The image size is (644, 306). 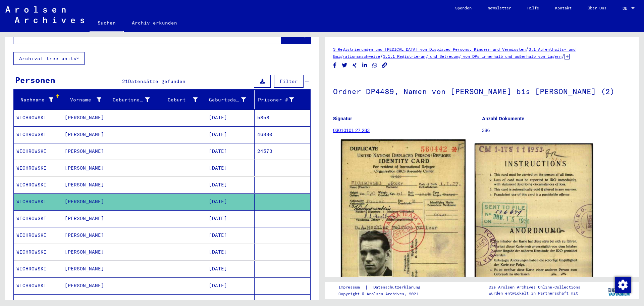 What do you see at coordinates (472, 56) in the screenshot?
I see `a: 3.1.1 Registrierung und Betreuung von DPs innerhalb und außerhalb von Lagern` at bounding box center [472, 56].